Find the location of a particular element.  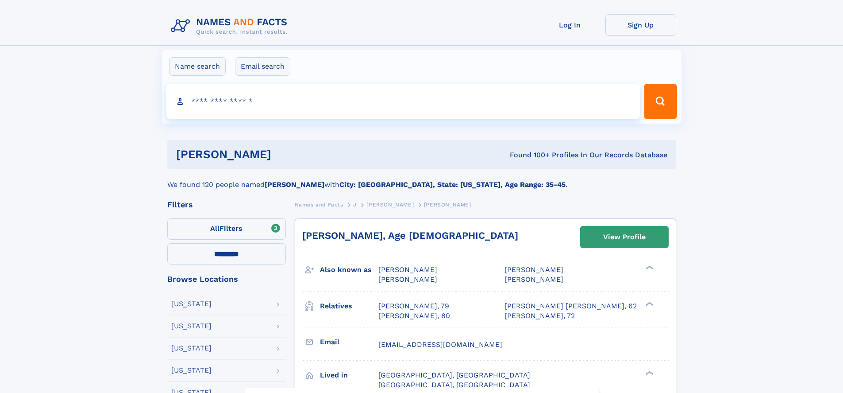

span: All is located at coordinates (215, 228).